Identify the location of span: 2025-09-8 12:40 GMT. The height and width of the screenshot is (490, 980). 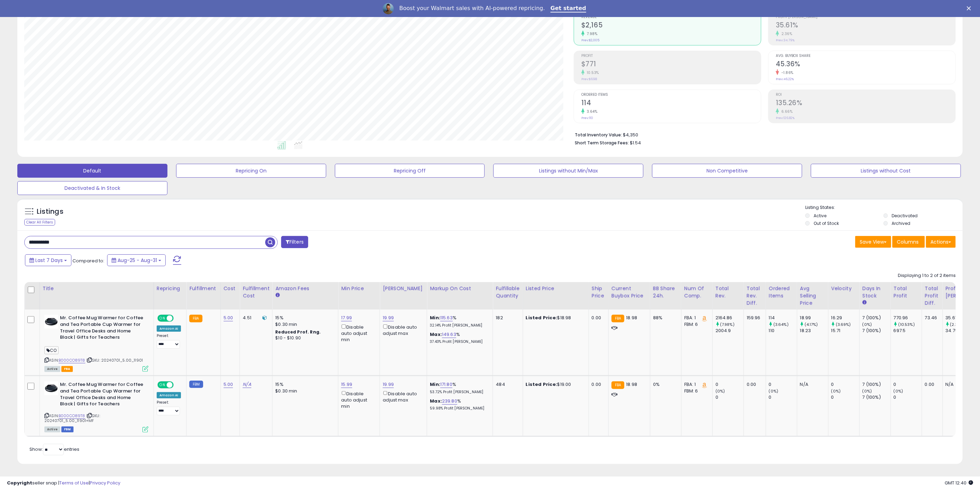
(959, 482).